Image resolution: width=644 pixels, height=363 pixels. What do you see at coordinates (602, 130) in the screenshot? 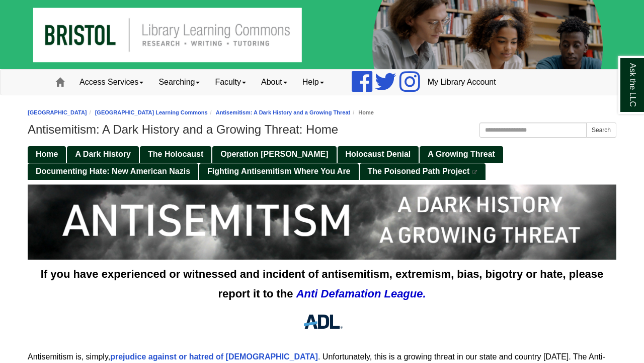
I see `button: Search` at bounding box center [602, 130].